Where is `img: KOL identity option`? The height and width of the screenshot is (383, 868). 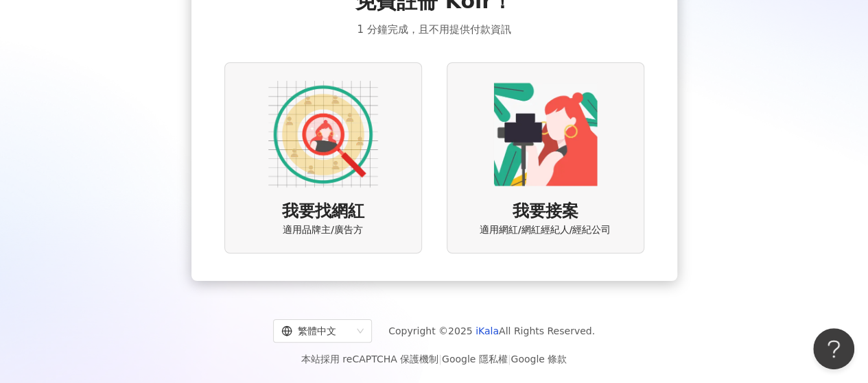
img: KOL identity option is located at coordinates (545, 134).